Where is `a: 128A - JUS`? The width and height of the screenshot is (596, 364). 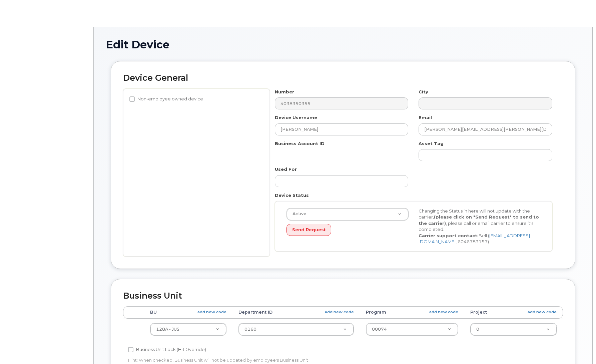 a: 128A - JUS is located at coordinates (188, 329).